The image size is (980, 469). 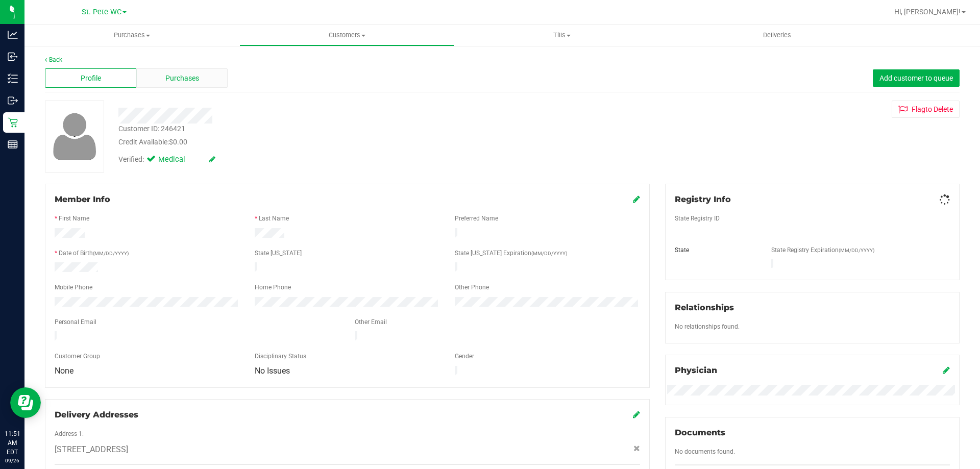 I want to click on label: Other Phone, so click(x=472, y=287).